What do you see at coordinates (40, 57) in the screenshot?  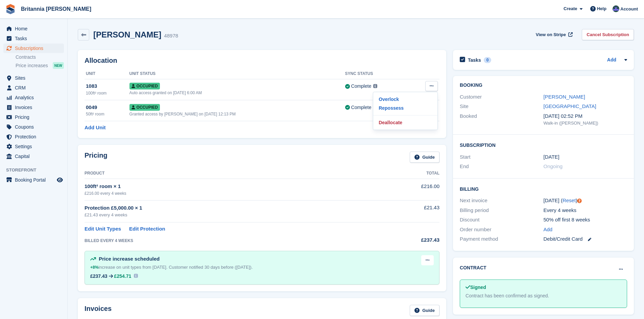 I see `a: Contracts` at bounding box center [40, 57].